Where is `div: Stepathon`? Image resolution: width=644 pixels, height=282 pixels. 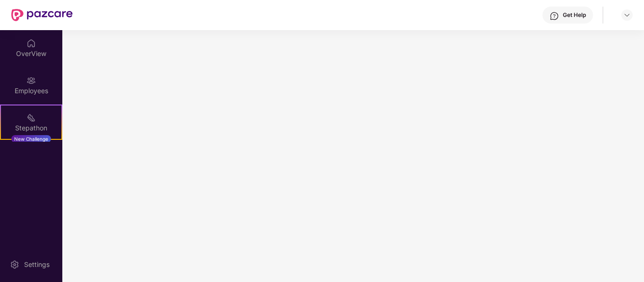 div: Stepathon is located at coordinates (31, 128).